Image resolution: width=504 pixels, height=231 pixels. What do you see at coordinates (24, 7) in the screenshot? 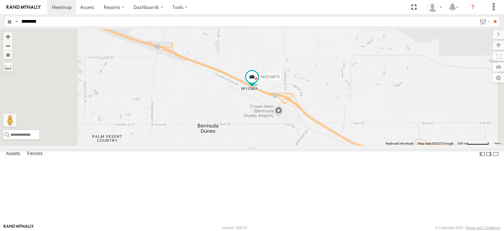
I see `img: rand-logo.svg` at bounding box center [24, 7].